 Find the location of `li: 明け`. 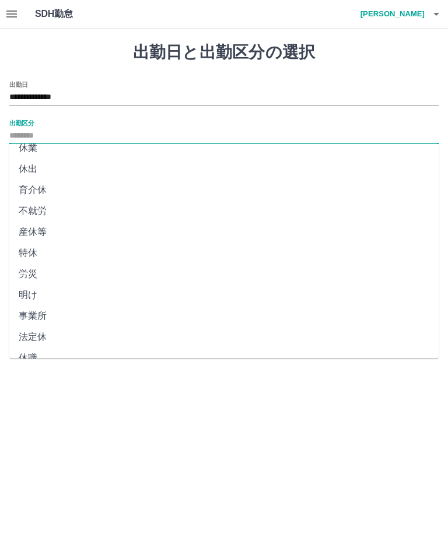

li: 明け is located at coordinates (224, 296).